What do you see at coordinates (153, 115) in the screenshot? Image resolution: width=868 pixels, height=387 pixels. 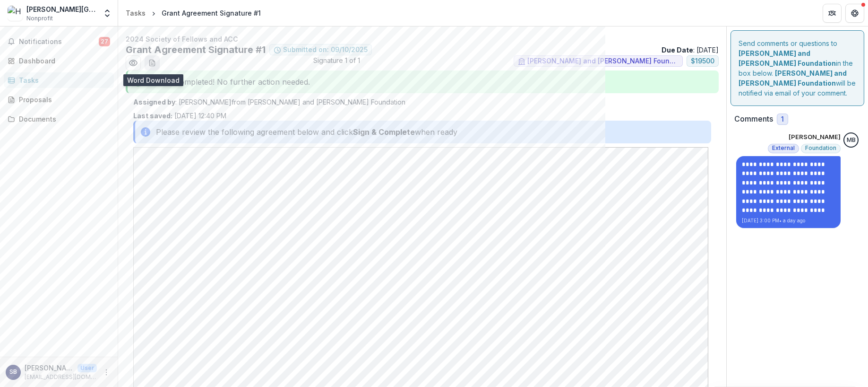 I see `strong: Last saved:` at bounding box center [153, 115].